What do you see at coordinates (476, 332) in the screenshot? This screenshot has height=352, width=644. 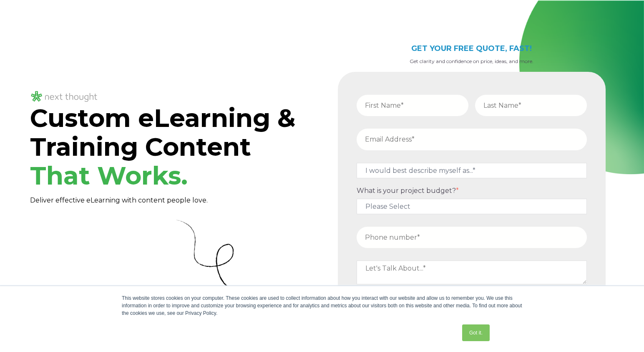 I see `a: Got it.` at bounding box center [476, 332].